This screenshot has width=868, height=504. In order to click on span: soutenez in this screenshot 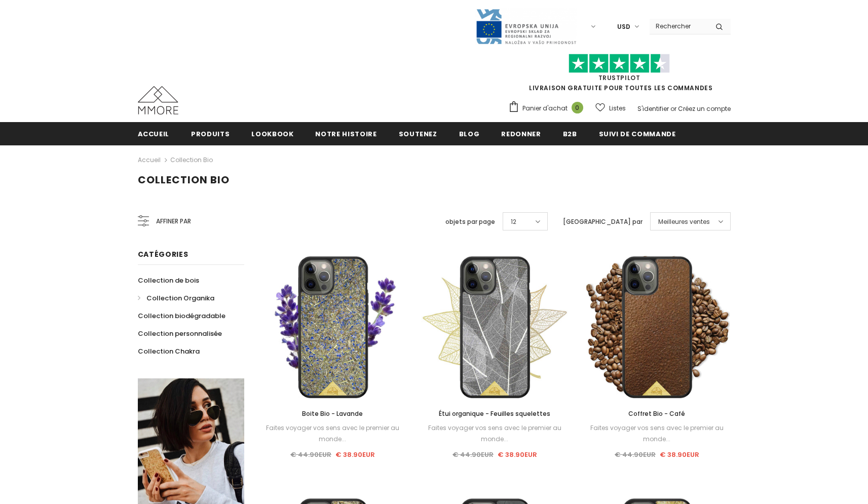, I will do `click(418, 134)`.